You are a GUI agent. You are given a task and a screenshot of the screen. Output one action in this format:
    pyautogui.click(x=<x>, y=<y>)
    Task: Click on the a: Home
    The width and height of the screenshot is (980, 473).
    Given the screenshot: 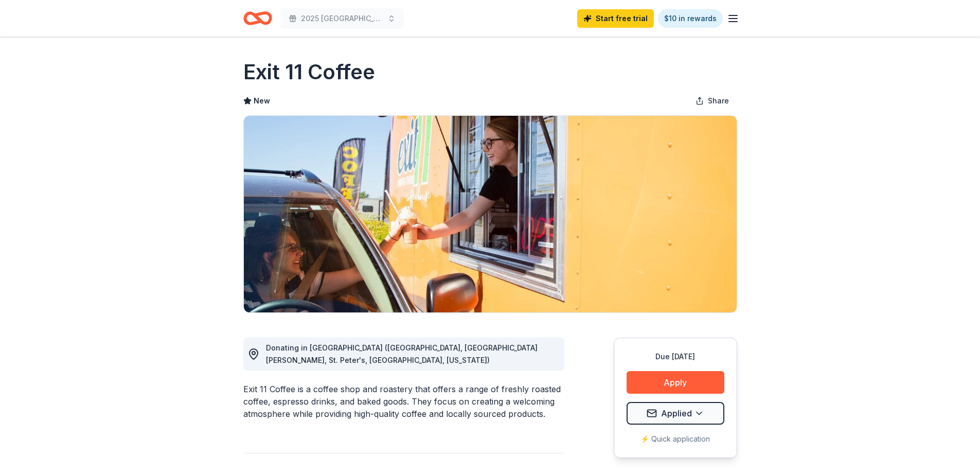 What is the action you would take?
    pyautogui.click(x=257, y=18)
    